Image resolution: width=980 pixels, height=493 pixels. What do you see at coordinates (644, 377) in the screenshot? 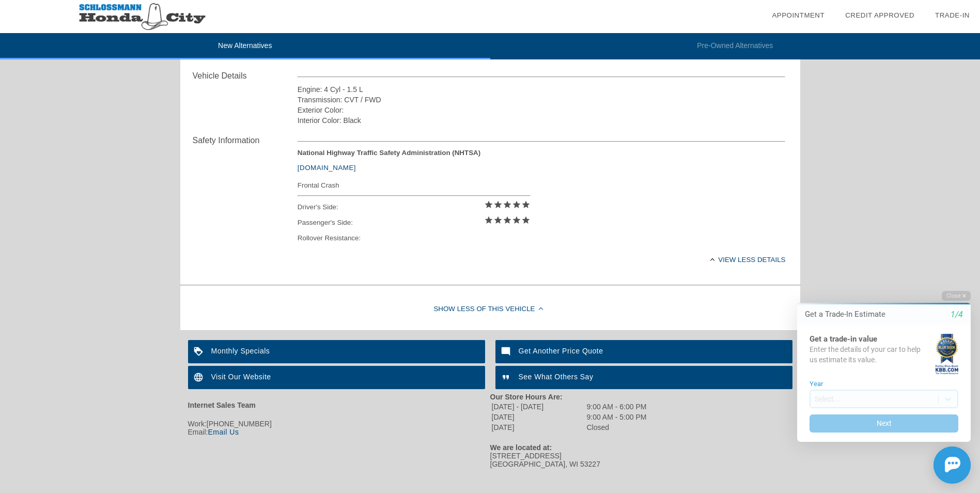
I see `div: See What Others Say` at bounding box center [644, 377].